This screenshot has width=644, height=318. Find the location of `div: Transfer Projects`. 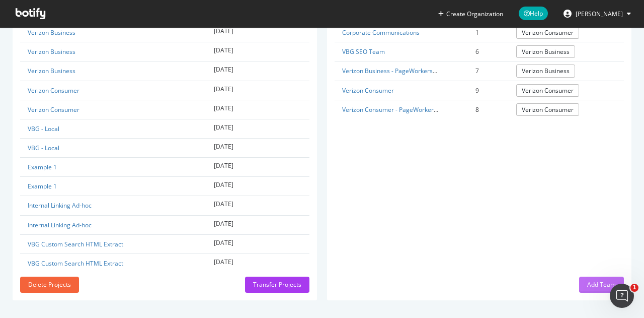

div: Transfer Projects is located at coordinates (278, 284).